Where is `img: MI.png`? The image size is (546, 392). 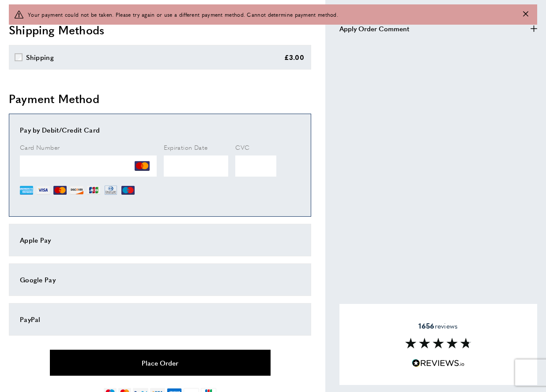 img: MI.png is located at coordinates (128, 190).